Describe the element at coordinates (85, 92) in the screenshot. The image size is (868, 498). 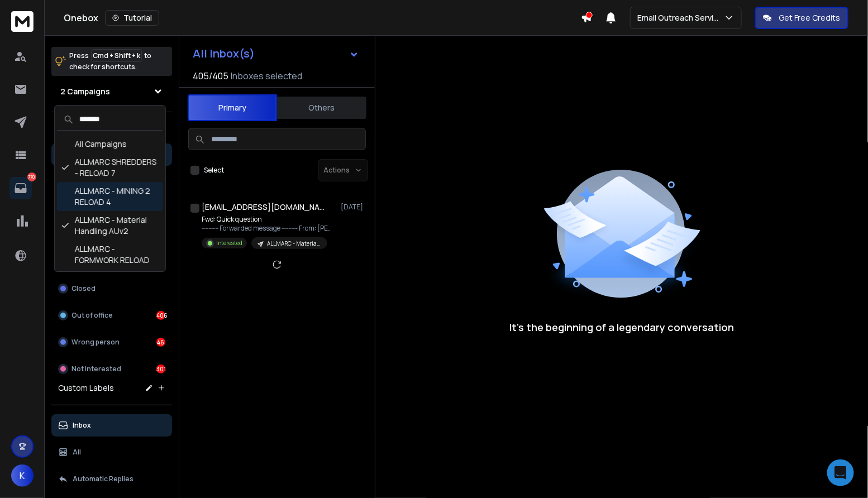
I see `h1: 2 Campaigns` at that location.